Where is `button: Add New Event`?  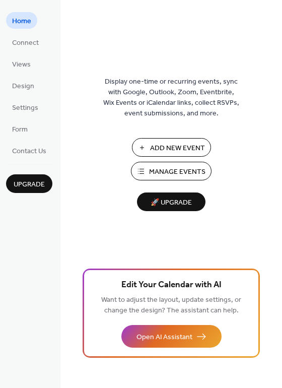
button: Add New Event is located at coordinates (171, 147).